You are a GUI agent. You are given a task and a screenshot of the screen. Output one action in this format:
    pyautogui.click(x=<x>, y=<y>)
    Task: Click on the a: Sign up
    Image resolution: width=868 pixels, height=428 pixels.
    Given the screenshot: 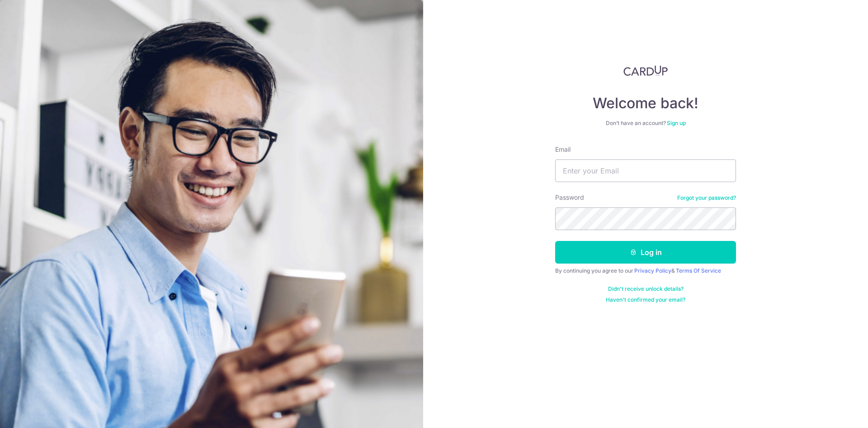 What is the action you would take?
    pyautogui.click(x=676, y=122)
    